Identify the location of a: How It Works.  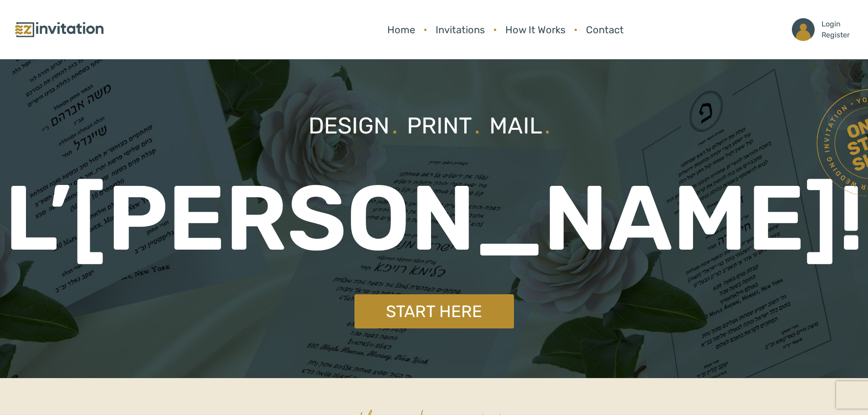
(536, 30).